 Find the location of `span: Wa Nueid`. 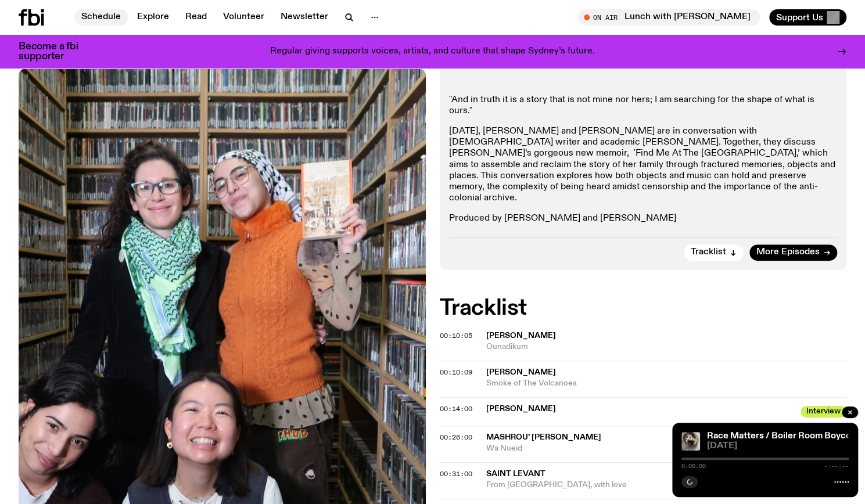

span: Wa Nueid is located at coordinates (666, 448).